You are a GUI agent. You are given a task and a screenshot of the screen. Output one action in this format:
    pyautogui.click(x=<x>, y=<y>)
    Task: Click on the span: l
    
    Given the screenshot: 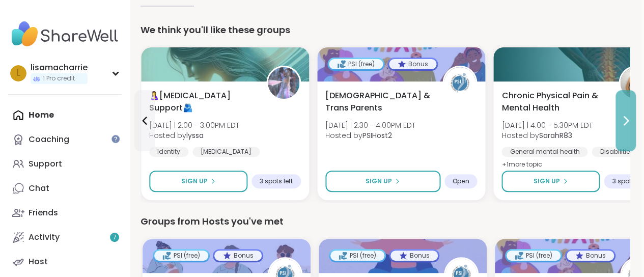 What is the action you would take?
    pyautogui.click(x=18, y=74)
    